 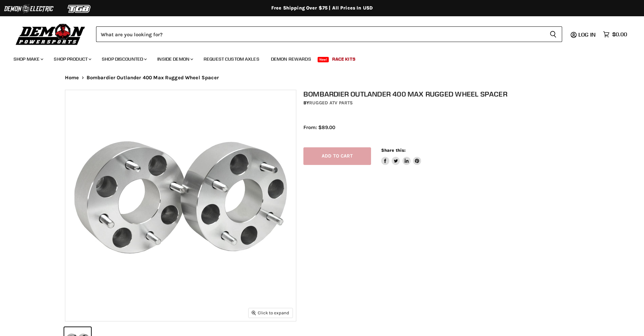 I want to click on span: Bombardier Outlander 400 Max Rugged Wheel Spacer, so click(x=153, y=77).